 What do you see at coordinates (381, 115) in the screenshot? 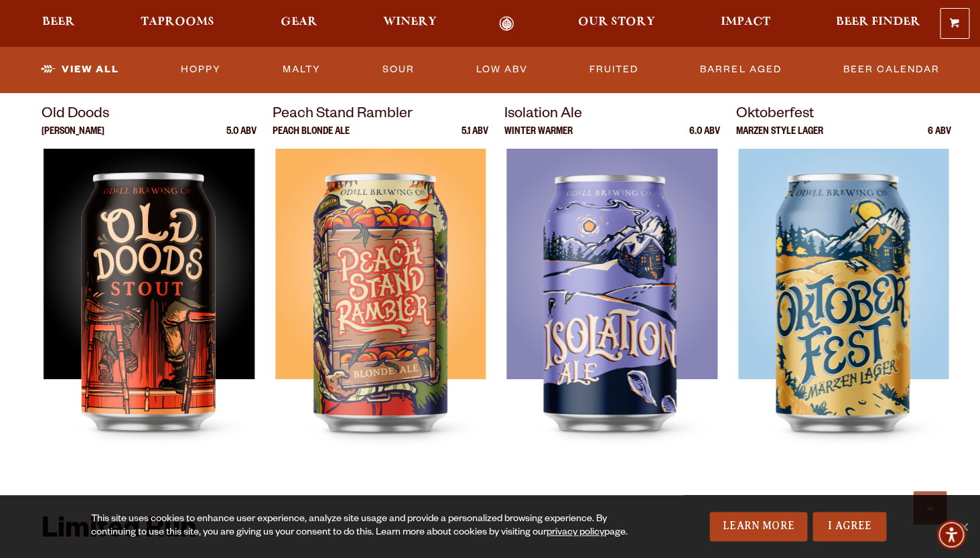
I see `p: Peach Stand Rambler` at bounding box center [381, 115].